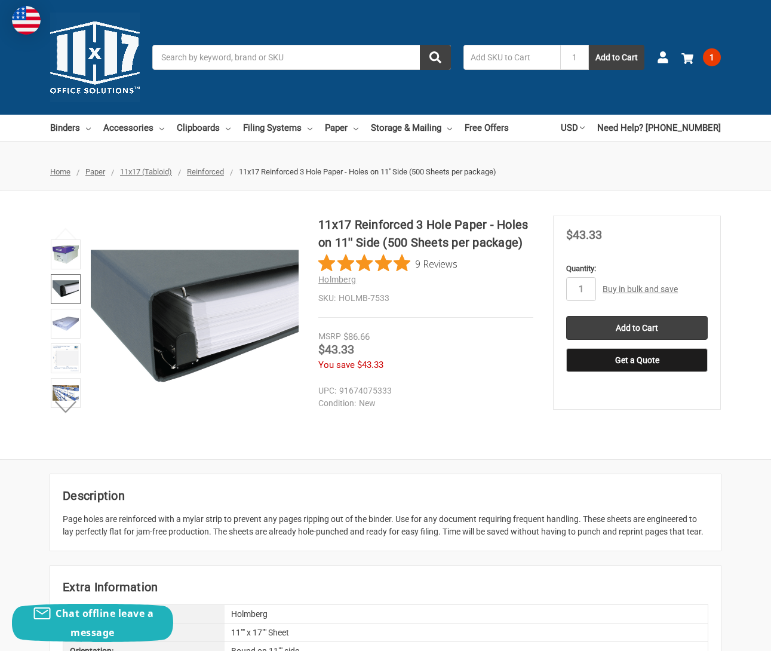 The height and width of the screenshot is (651, 771). Describe the element at coordinates (436, 263) in the screenshot. I see `span: 9 Reviews` at that location.